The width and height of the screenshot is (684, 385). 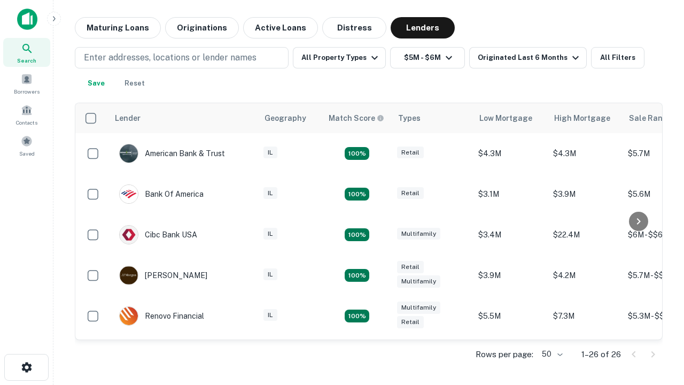 What do you see at coordinates (585, 234) in the screenshot?
I see `td: $22.4M` at bounding box center [585, 234].